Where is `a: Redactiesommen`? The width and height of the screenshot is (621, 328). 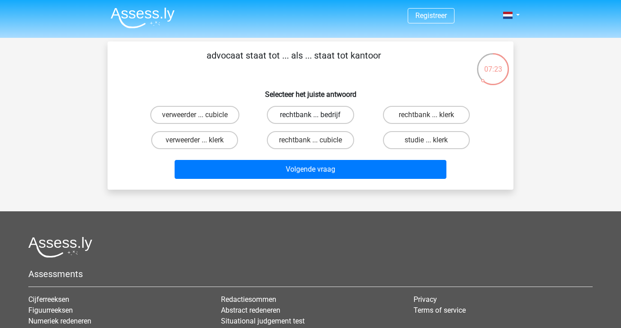 a: Redactiesommen is located at coordinates (248, 299).